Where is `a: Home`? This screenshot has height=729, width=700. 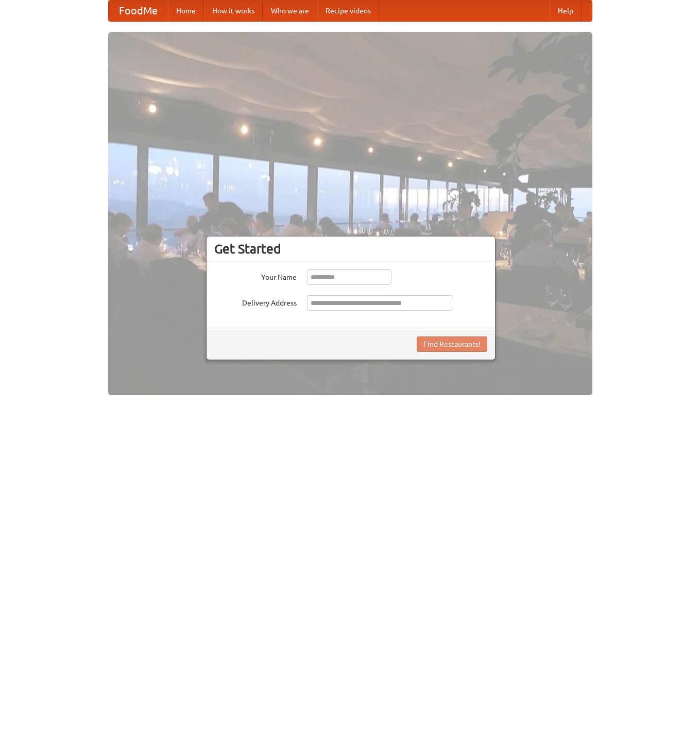 a: Home is located at coordinates (186, 11).